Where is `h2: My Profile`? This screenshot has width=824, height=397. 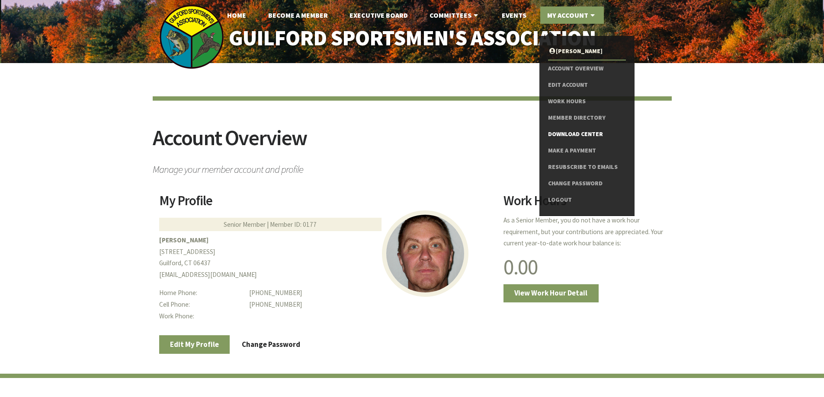
h2: My Profile is located at coordinates (326, 204).